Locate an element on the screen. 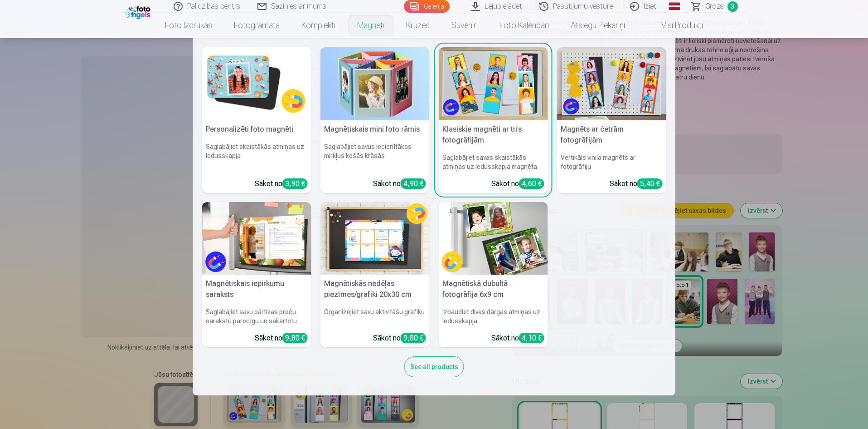 The width and height of the screenshot is (868, 429). div: 3,90 € is located at coordinates (295, 183).